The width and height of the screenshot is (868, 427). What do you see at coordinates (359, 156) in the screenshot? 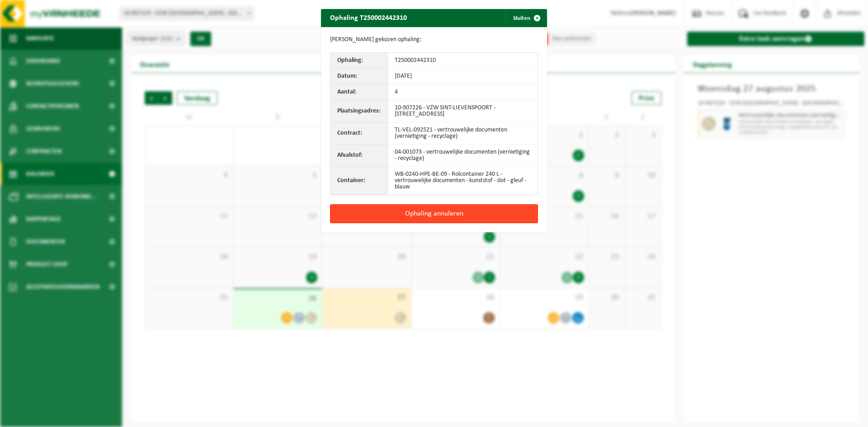
I see `th: Afvalstof:` at bounding box center [359, 156].